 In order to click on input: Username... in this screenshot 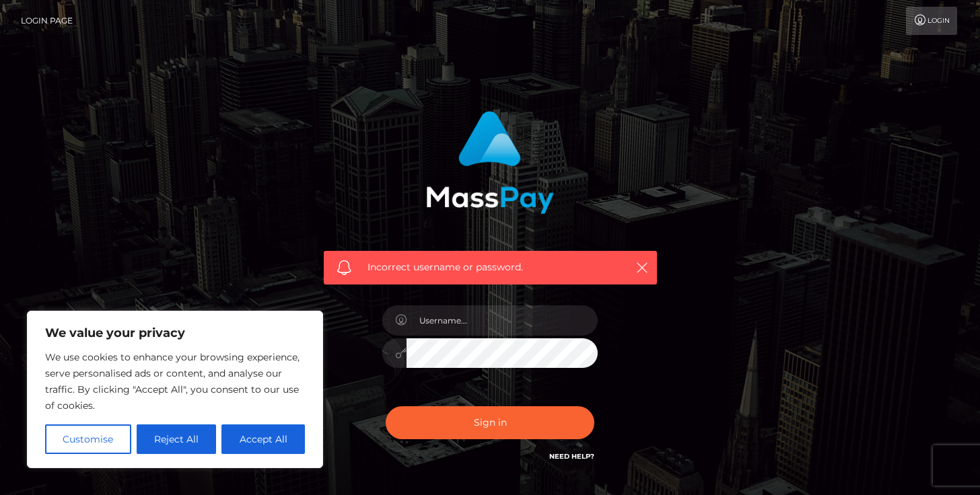, I will do `click(502, 320)`.